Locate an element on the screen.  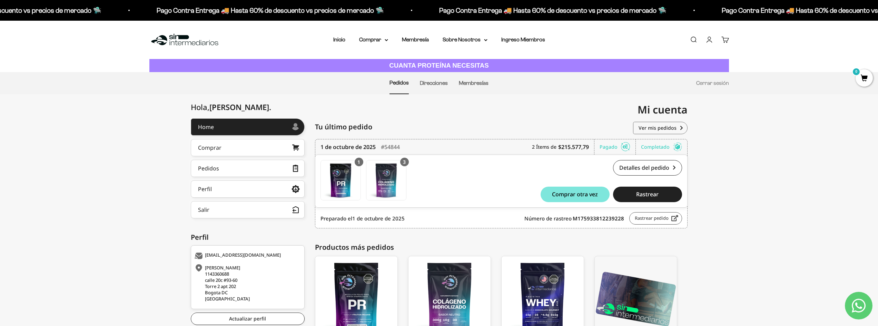
img: Translation missing: es.Colágeno Hidrolizado - 300g is located at coordinates (386, 180).